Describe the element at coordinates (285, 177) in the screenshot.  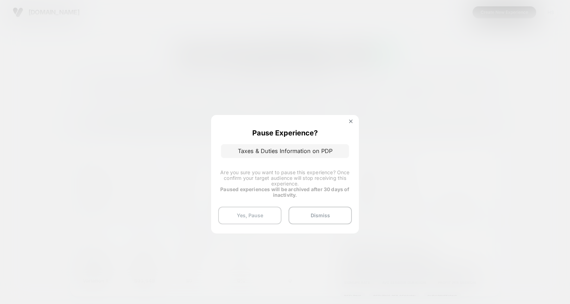
I see `span: Are you sure you want to pause this experience? Once confirm your target audience will stop recei...` at that location.